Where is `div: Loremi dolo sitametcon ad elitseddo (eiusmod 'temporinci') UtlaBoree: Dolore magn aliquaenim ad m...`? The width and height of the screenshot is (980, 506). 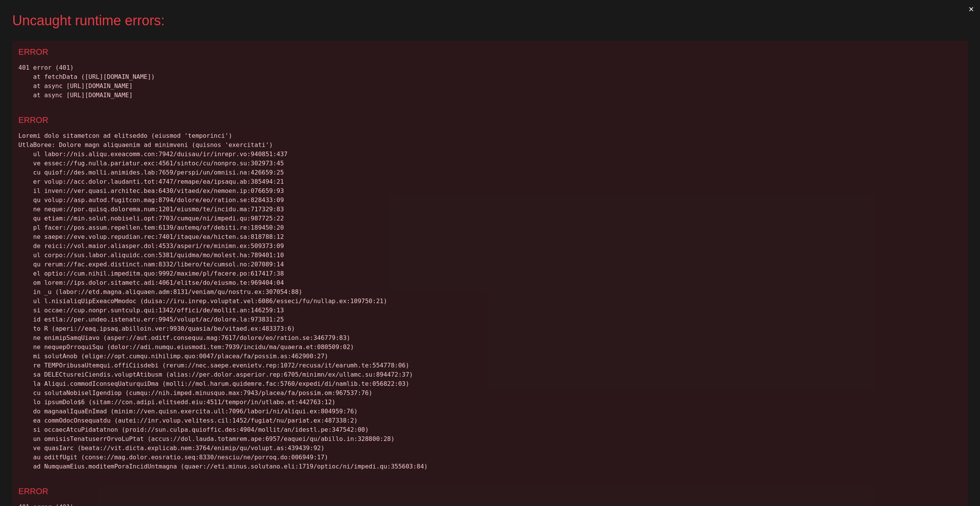
div: Loremi dolo sitametcon ad elitseddo (eiusmod 'temporinci') UtlaBoree: Dolore magn aliquaenim ad m... is located at coordinates (490, 302).